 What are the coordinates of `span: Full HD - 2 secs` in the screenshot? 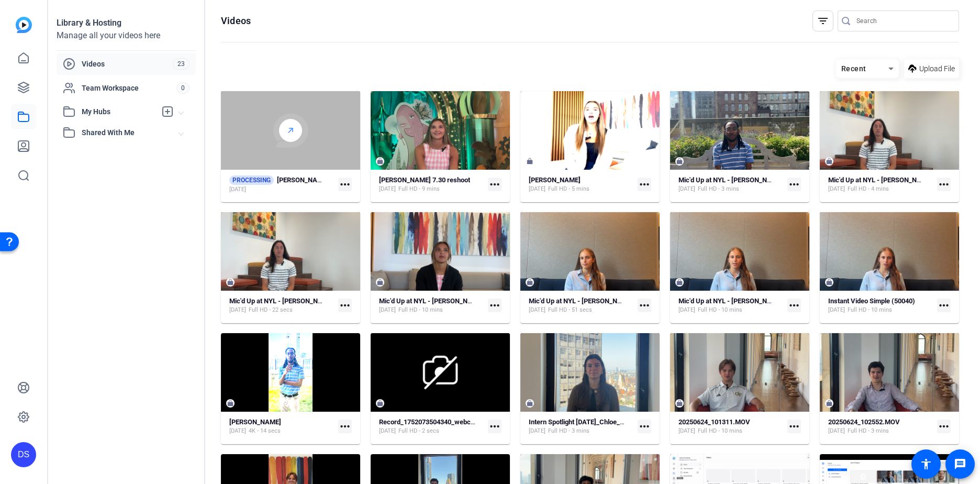 It's located at (419, 431).